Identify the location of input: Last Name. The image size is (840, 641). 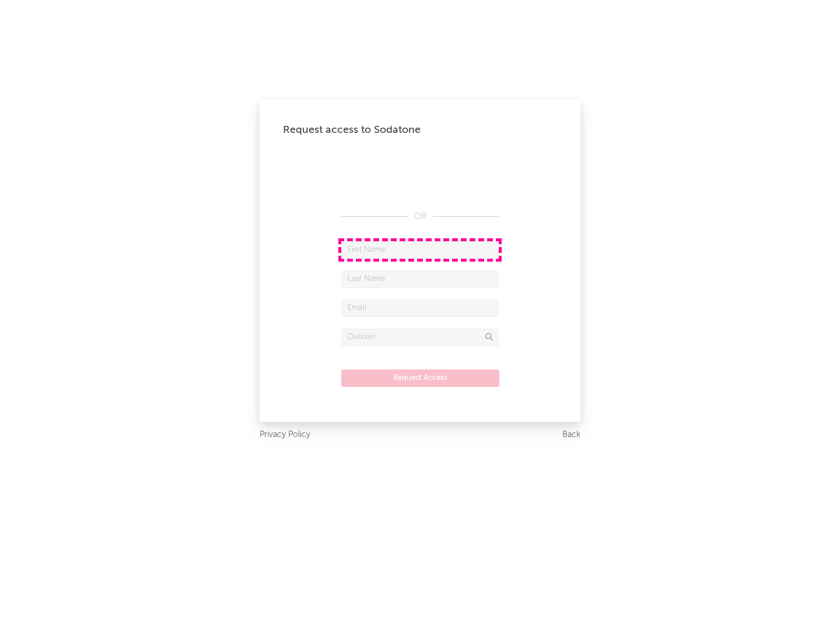
(420, 279).